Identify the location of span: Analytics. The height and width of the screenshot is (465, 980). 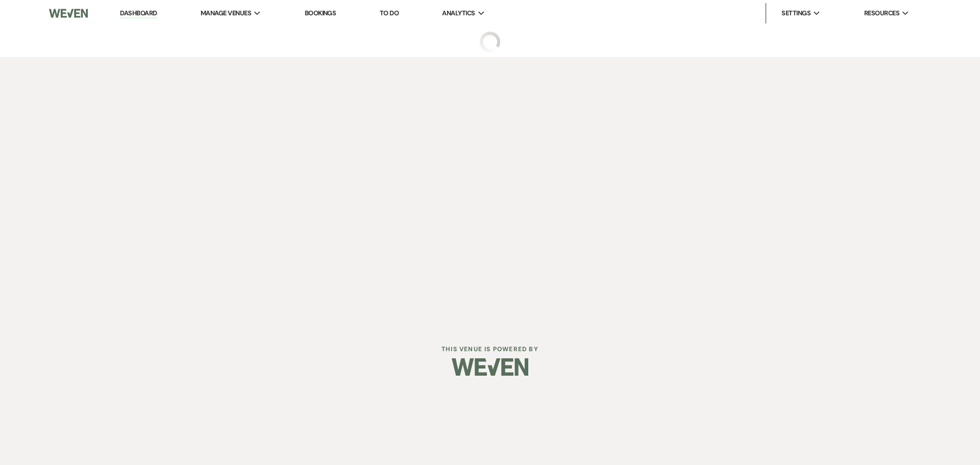
(458, 13).